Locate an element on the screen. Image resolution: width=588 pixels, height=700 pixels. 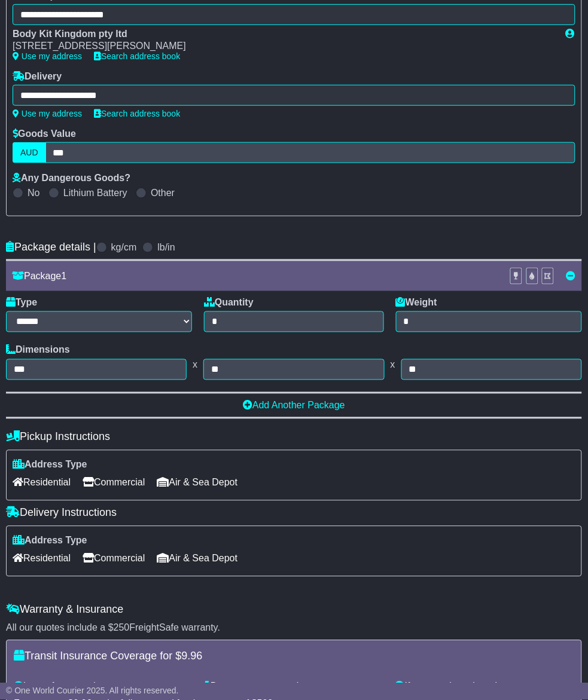
div: Body Kit Kingdom pty ltd is located at coordinates (282, 33).